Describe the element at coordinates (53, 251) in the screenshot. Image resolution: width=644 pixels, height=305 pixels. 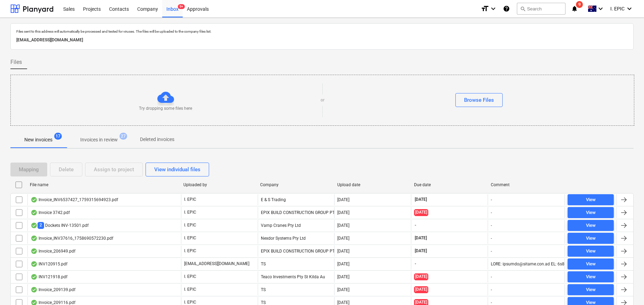
I see `div: Invoice_206949.pdf` at that location.